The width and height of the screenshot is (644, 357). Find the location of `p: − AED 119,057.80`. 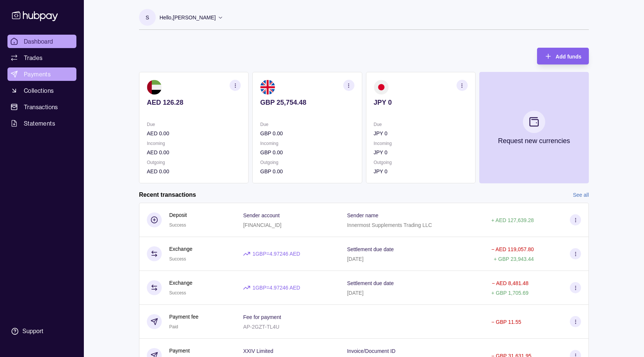

p: − AED 119,057.80 is located at coordinates (513, 249).